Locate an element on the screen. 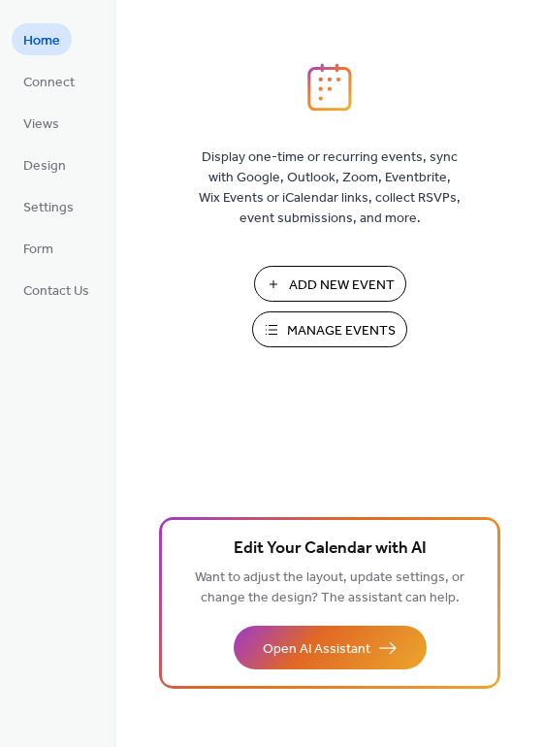 Image resolution: width=543 pixels, height=747 pixels. a: Contact Us is located at coordinates (56, 289).